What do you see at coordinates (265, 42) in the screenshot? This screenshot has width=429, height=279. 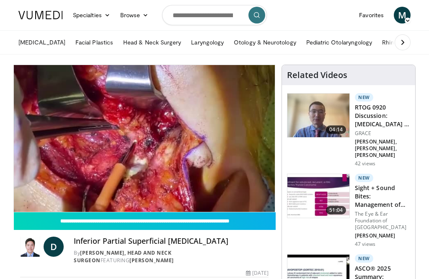 I see `a: Otology & Neurotology` at bounding box center [265, 42].